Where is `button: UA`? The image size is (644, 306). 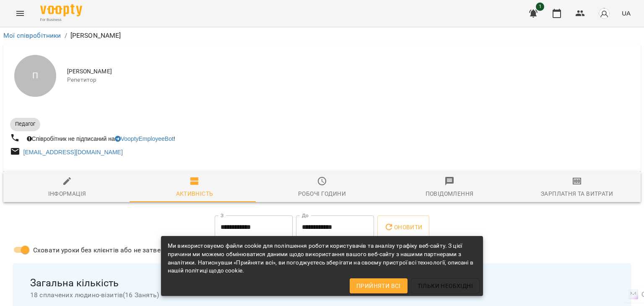
button: UA is located at coordinates (626, 13).